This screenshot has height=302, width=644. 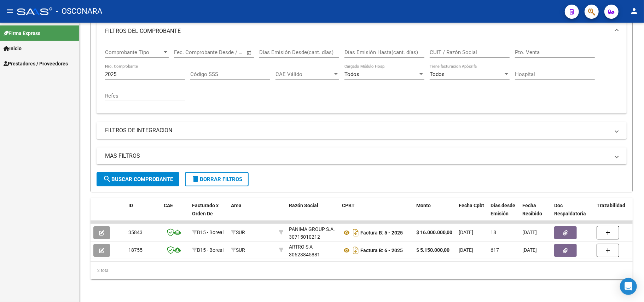 What do you see at coordinates (138, 179) in the screenshot?
I see `button: Buscar Comprobante` at bounding box center [138, 179].